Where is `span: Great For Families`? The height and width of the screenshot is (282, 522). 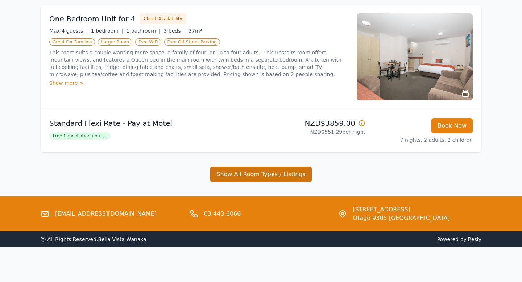
span: Great For Families is located at coordinates (72, 42).